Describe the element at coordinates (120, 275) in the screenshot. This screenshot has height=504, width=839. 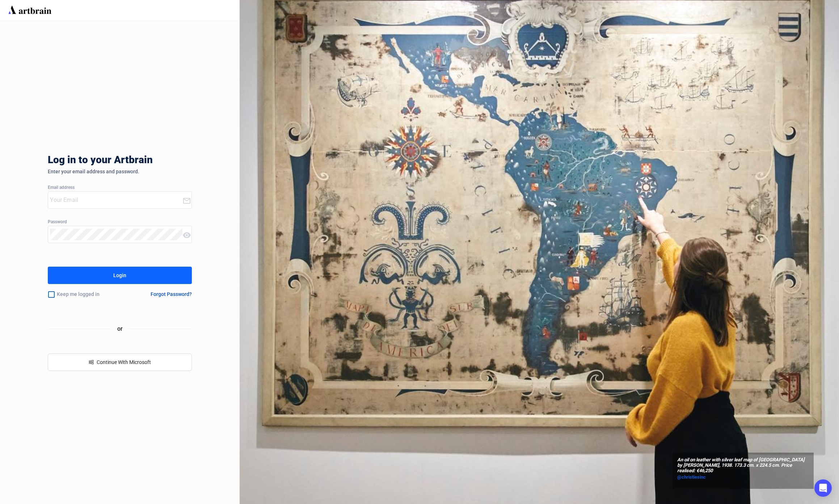
I see `div: Login` at that location.